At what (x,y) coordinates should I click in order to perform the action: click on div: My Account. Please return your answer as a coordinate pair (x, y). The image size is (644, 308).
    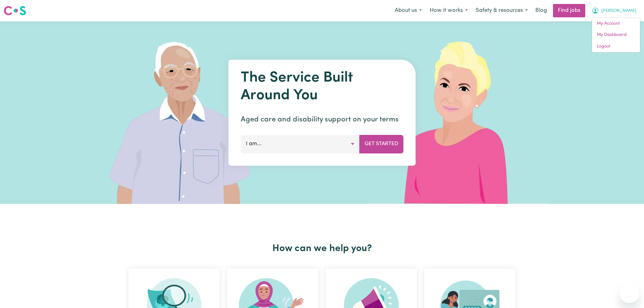
    Looking at the image, I should click on (616, 35).